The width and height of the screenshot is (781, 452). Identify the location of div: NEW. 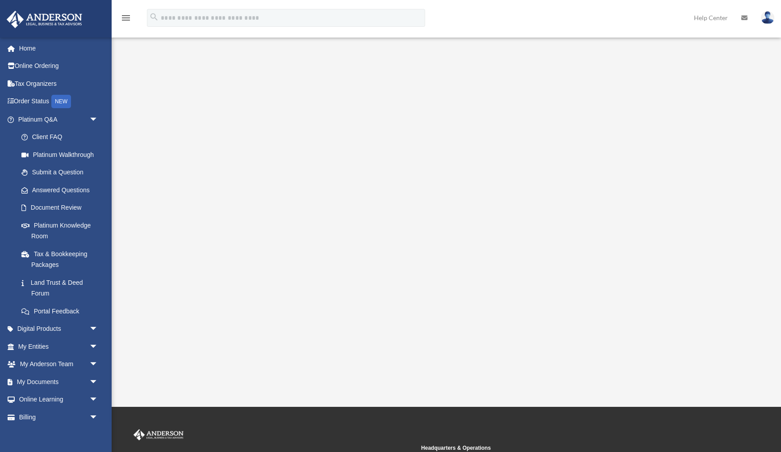
(61, 101).